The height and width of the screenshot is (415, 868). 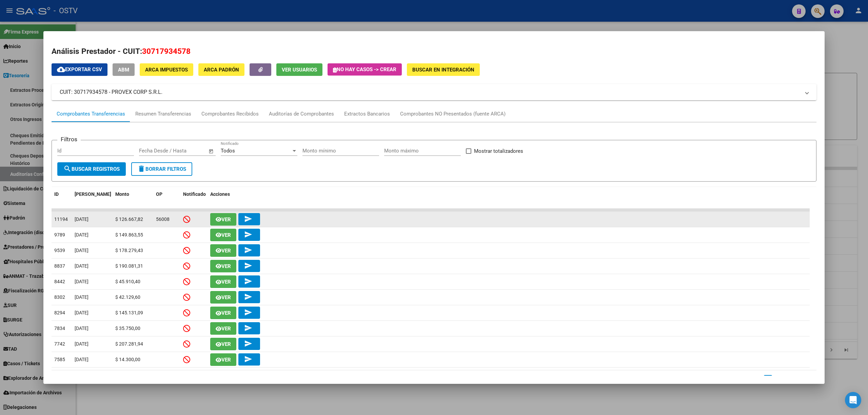 What do you see at coordinates (129, 344) in the screenshot?
I see `span: $ 207.281,94` at bounding box center [129, 344].